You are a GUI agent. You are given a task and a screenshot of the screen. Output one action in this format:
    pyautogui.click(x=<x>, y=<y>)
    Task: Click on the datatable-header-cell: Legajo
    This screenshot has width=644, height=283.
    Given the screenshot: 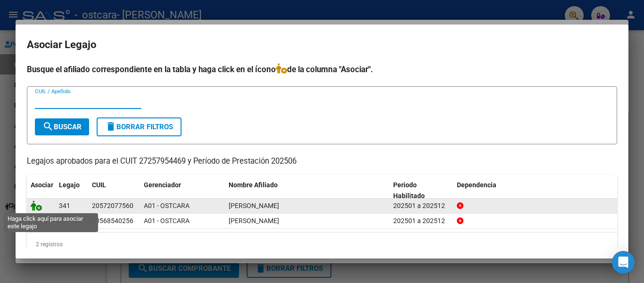 What is the action you would take?
    pyautogui.click(x=72, y=190)
    